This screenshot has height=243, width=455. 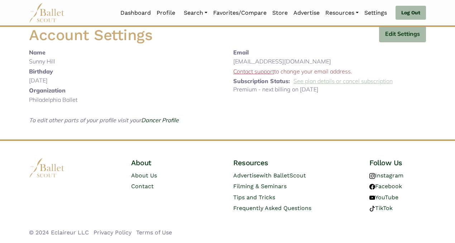 I want to click on a: Privacy Policy, so click(x=113, y=232).